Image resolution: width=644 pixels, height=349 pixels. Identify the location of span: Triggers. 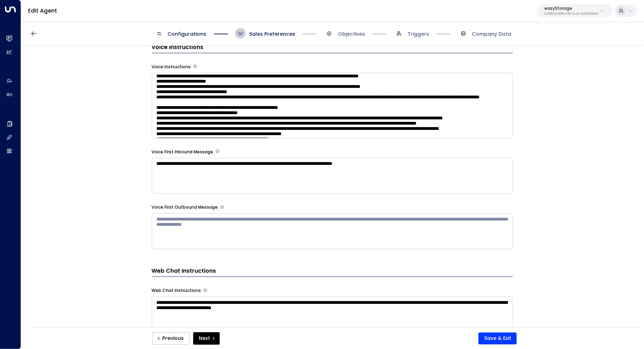
(418, 34).